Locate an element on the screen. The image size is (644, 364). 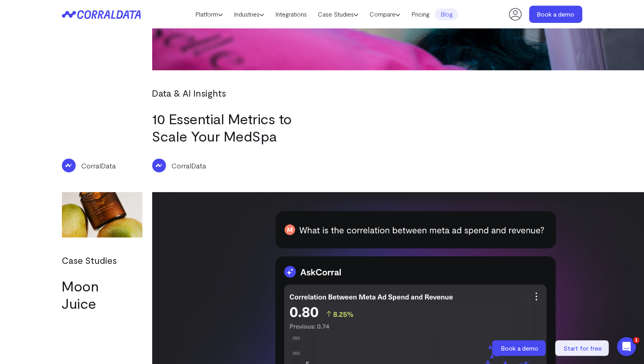
a: Case Studies is located at coordinates (338, 14).